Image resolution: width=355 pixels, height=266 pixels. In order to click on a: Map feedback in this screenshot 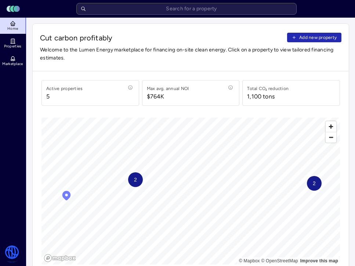, I will do `click(319, 261)`.